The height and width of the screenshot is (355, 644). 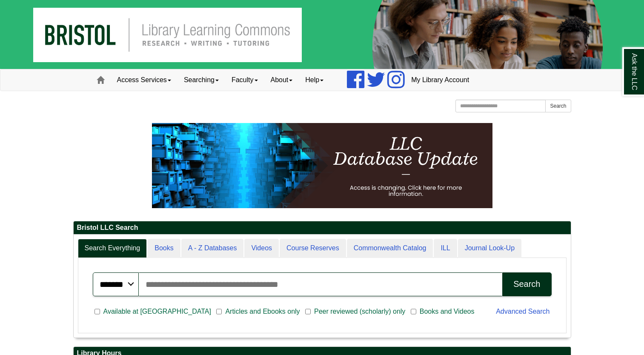 What do you see at coordinates (360, 312) in the screenshot?
I see `span: Peer reviewed (scholarly) only` at bounding box center [360, 312].